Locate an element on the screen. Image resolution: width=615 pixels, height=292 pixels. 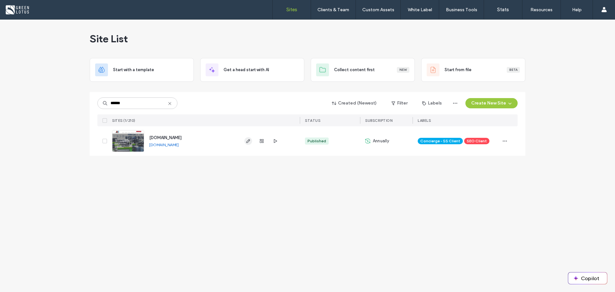
div: Domain Overview is located at coordinates (41, 40).